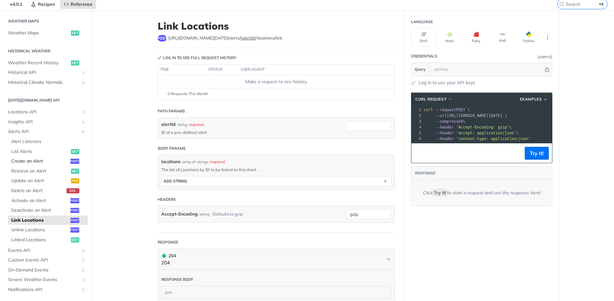 Image resolution: width=614 pixels, height=301 pixels. Describe the element at coordinates (84, 270) in the screenshot. I see `button: Show subpages for On-Demand Events` at that location.